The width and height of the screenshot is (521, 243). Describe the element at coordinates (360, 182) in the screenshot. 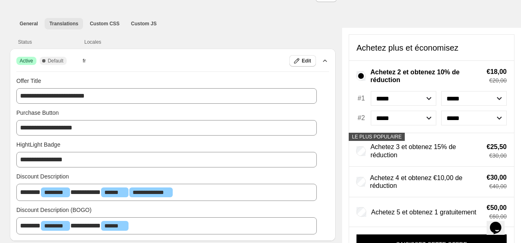

I see `input: Achetez 4 et obtenez €10,00 de réduction` at that location.